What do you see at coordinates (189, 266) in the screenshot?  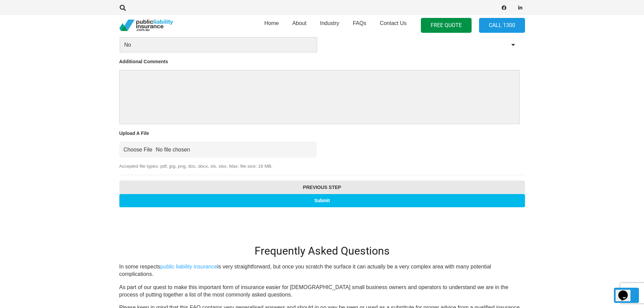 I see `a: public liability insurance` at bounding box center [189, 266].